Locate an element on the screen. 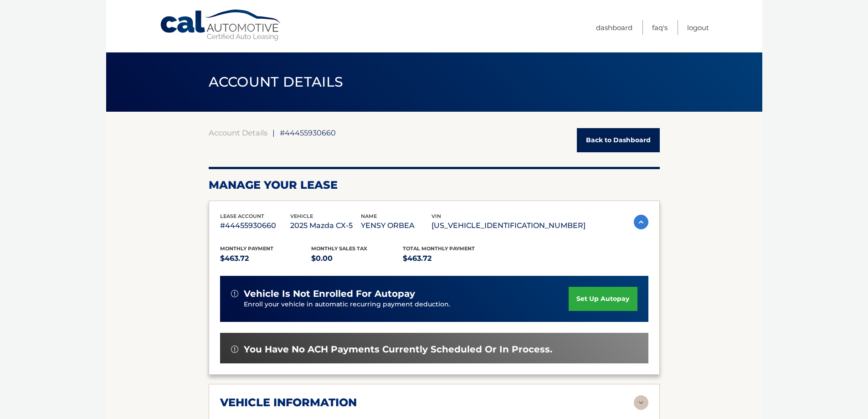  span: #44455930660 is located at coordinates (308, 132).